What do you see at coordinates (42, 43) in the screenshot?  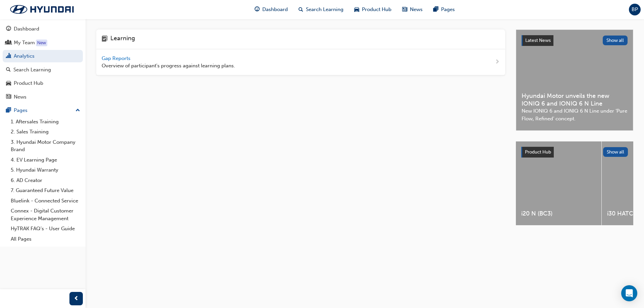 I see `div: Tooltip anchor` at bounding box center [42, 43].